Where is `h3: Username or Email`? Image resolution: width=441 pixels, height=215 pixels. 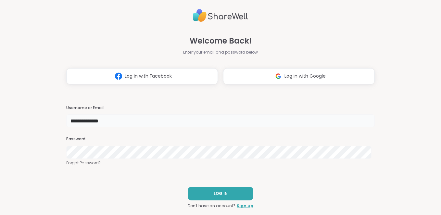
h3: Username or Email is located at coordinates (221, 108).